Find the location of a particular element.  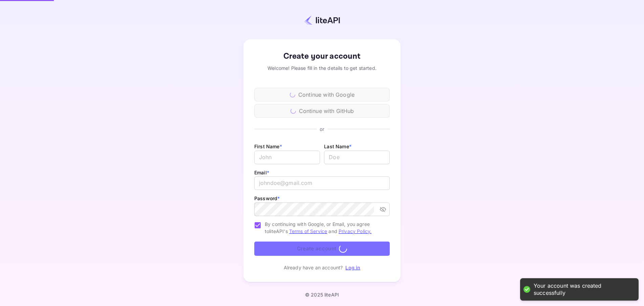

div: Your account was created successfully is located at coordinates (583, 289).